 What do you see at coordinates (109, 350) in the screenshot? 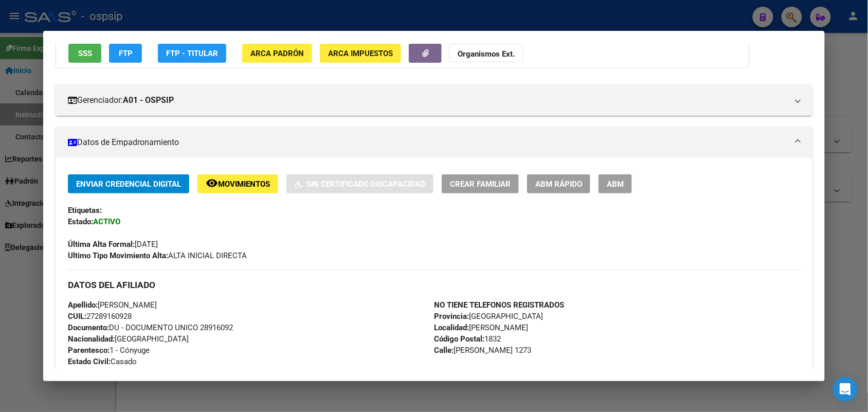
I see `span: 1 - Cónyuge` at bounding box center [109, 350].